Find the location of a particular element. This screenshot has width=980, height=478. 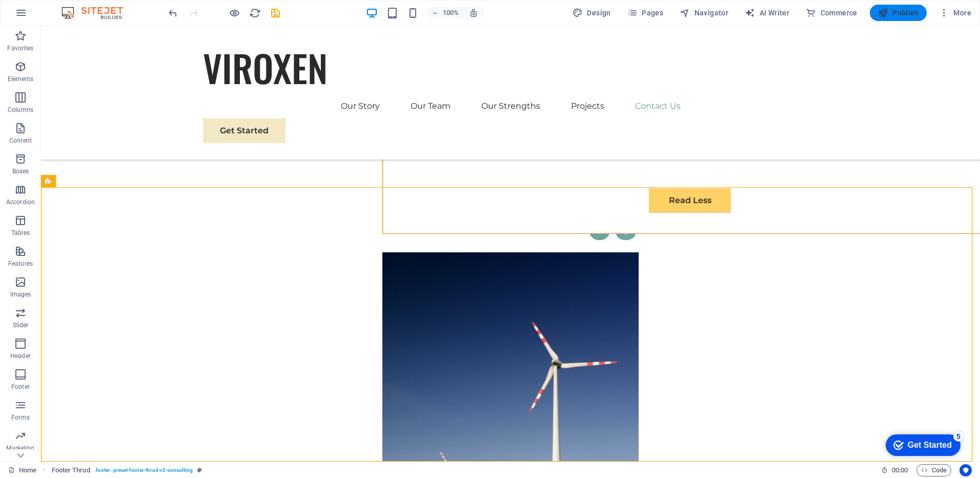

h6: 100% is located at coordinates (451, 13).